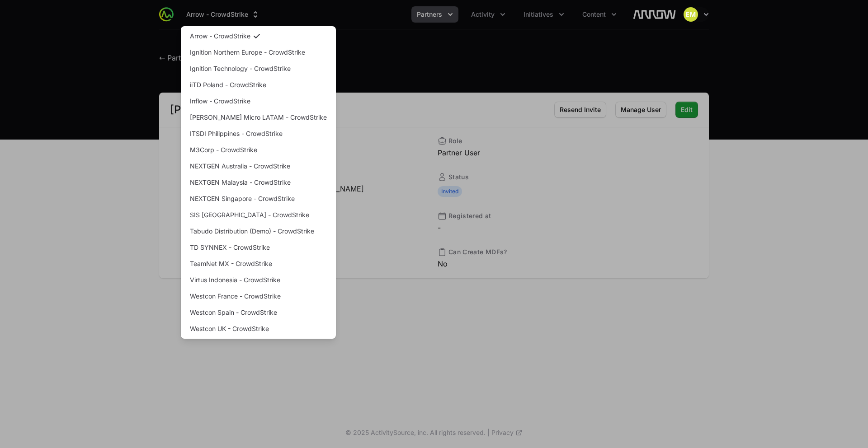 This screenshot has height=448, width=868. I want to click on a: Arrow - CrowdStrike, so click(258, 36).